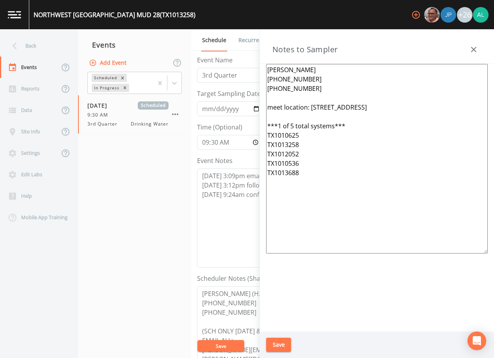 This screenshot has height=358, width=494. I want to click on div: Events, so click(135, 45).